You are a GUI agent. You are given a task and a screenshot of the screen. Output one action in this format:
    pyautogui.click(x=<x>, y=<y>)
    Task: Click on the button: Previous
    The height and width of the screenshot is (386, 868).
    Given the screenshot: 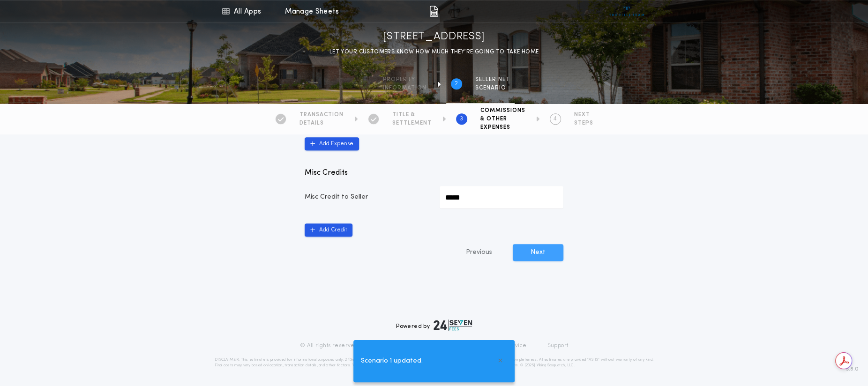 What is the action you would take?
    pyautogui.click(x=479, y=252)
    